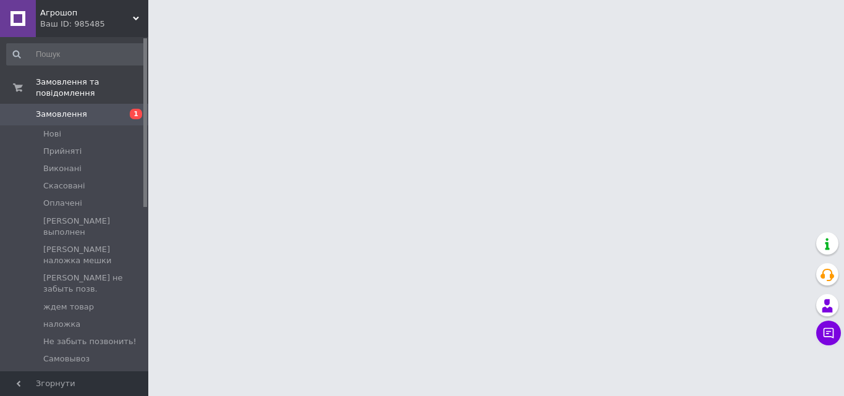 The height and width of the screenshot is (396, 844). I want to click on span: Агрошоп, so click(87, 13).